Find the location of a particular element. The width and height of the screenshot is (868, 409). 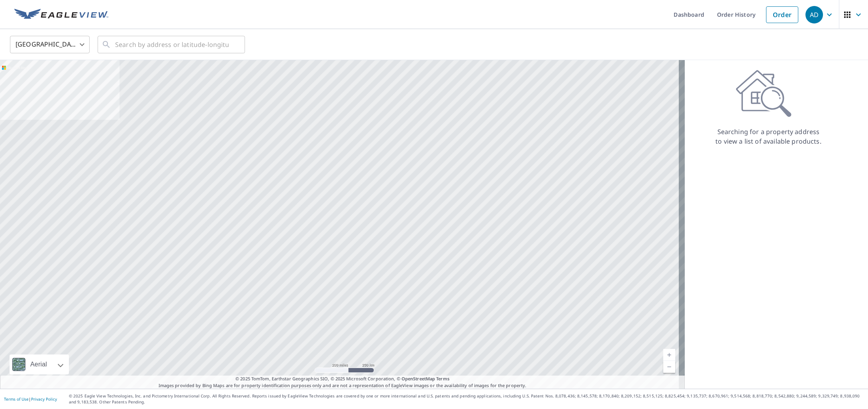

a: Privacy Policy is located at coordinates (44, 399).